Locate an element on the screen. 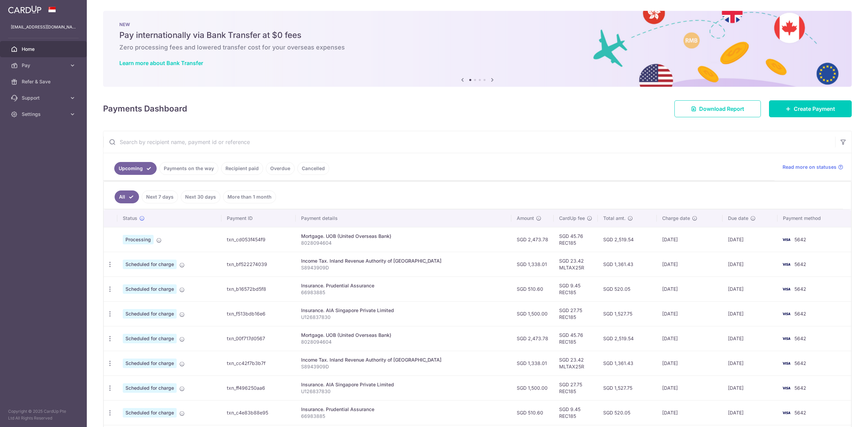 The width and height of the screenshot is (868, 427). td: SGD 520.05 is located at coordinates (627, 289).